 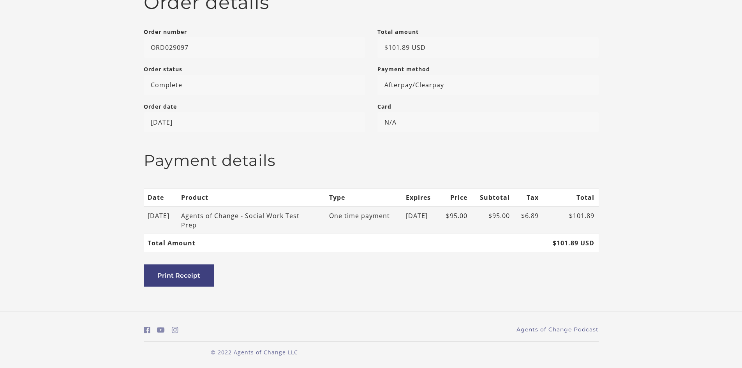 I want to click on th: Date, so click(x=160, y=198).